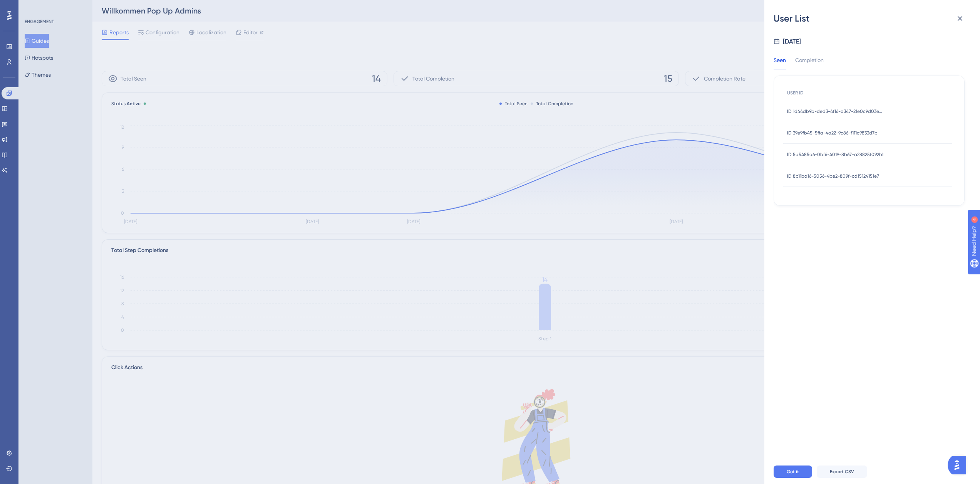 The height and width of the screenshot is (484, 980). What do you see at coordinates (9, 12) in the screenshot?
I see `img: launcher-image-alternative-text` at bounding box center [9, 12].